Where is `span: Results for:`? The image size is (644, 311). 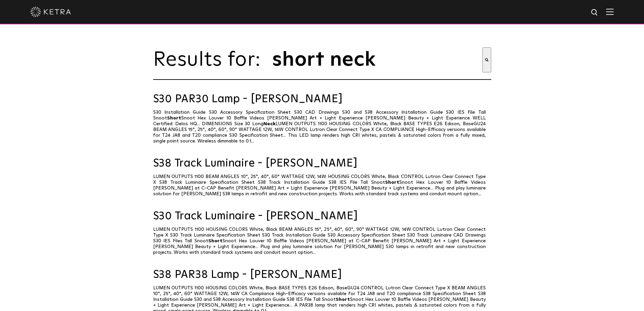
span: Results for: is located at coordinates (211, 60).